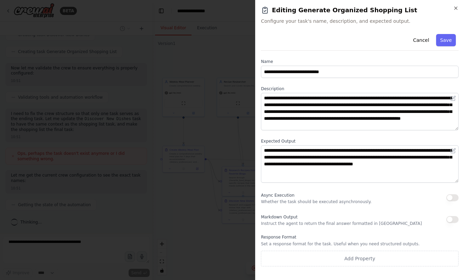 This screenshot has width=464, height=280. Describe the element at coordinates (360, 141) in the screenshot. I see `label: Expected Output` at that location.